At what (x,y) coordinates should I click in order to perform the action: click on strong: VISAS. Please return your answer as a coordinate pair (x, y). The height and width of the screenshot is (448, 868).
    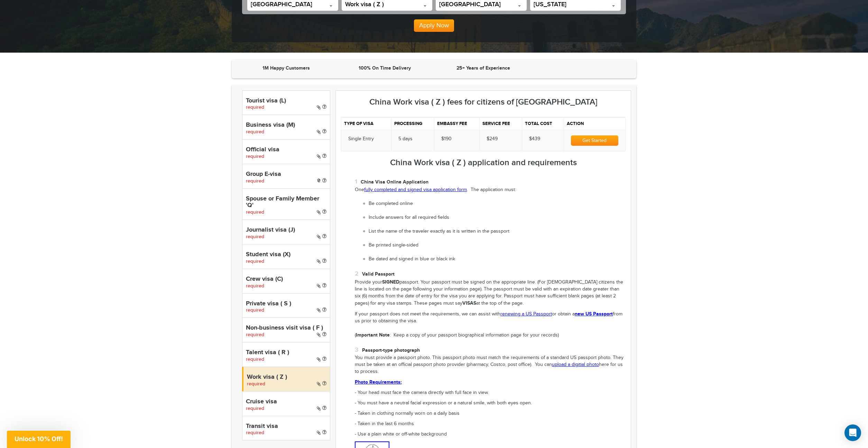
    Looking at the image, I should click on (470, 303).